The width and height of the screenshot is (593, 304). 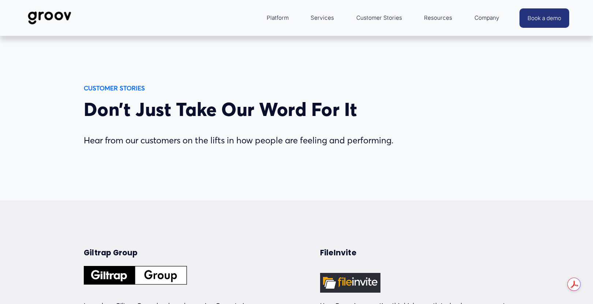 I want to click on strong: FileInvite, so click(x=338, y=253).